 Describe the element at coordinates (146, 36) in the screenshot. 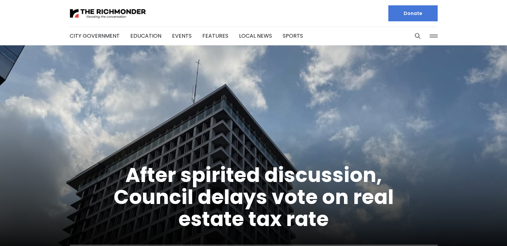

I see `a: Education` at that location.